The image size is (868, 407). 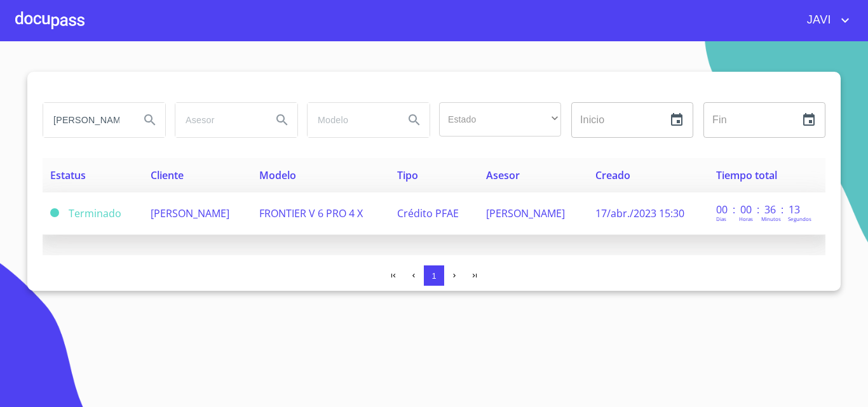 I want to click on span: 17/abr./2023 15:30, so click(x=640, y=213).